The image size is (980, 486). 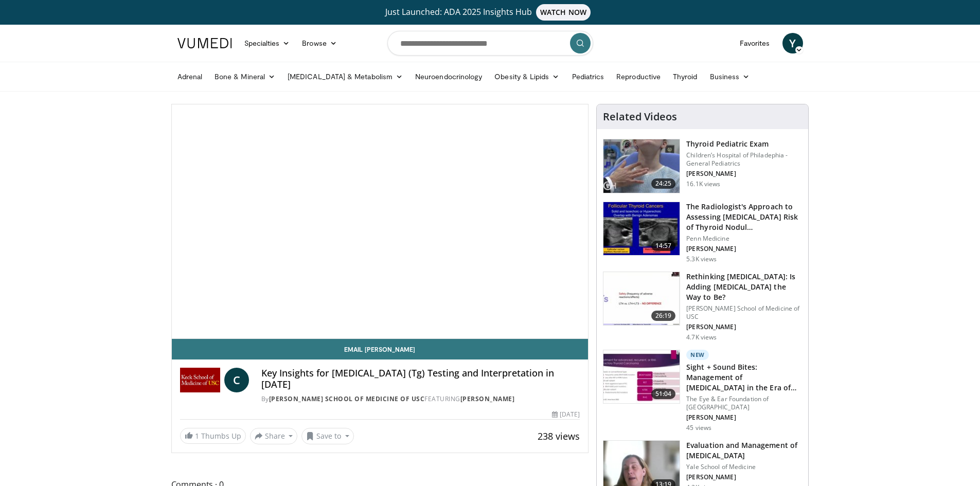 I want to click on span: WATCH NOW, so click(x=563, y=12).